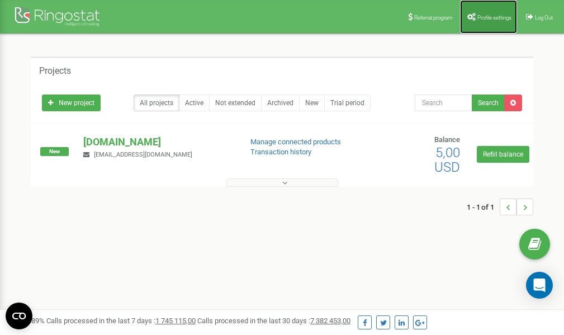  What do you see at coordinates (494, 17) in the screenshot?
I see `span: Profile settings` at bounding box center [494, 17].